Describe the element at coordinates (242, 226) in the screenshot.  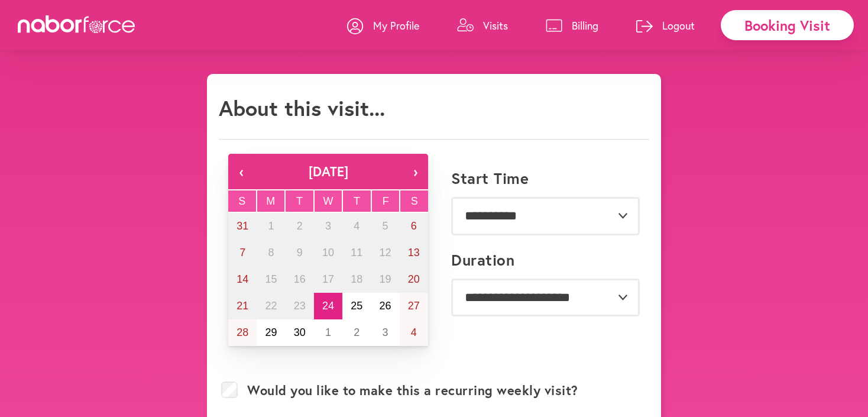
I see `button: August 31, 2025` at that location.